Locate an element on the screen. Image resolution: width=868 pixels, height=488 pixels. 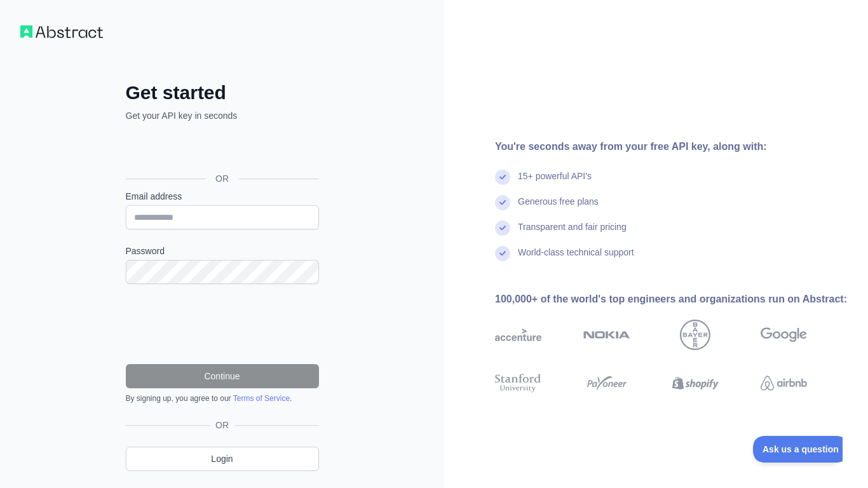
img: shopify is located at coordinates (695, 383).